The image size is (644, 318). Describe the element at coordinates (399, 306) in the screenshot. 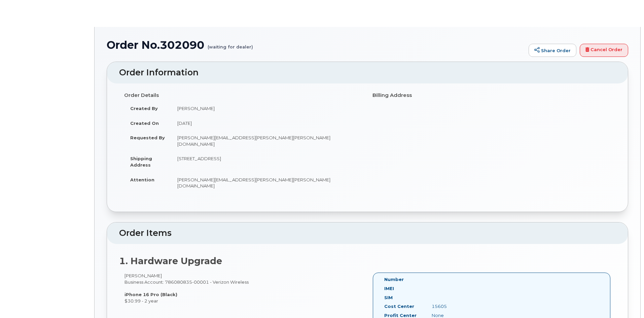

I see `label: Cost Center` at that location.